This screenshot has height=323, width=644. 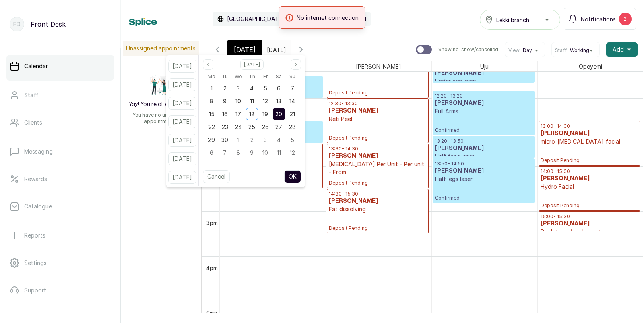 I want to click on p: Show no-show/cancelled, so click(x=468, y=50).